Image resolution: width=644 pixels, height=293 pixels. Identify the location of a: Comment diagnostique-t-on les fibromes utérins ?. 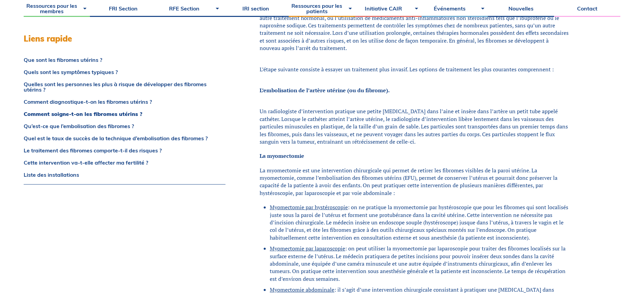
(124, 102).